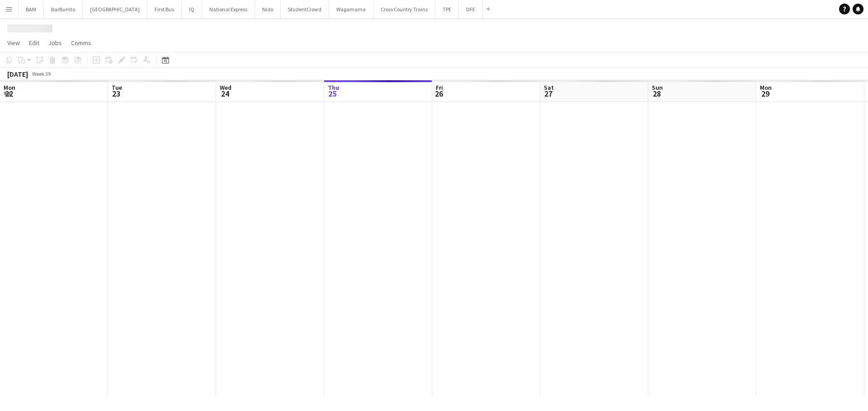 The width and height of the screenshot is (868, 411). Describe the element at coordinates (447, 9) in the screenshot. I see `button: TPE` at that location.